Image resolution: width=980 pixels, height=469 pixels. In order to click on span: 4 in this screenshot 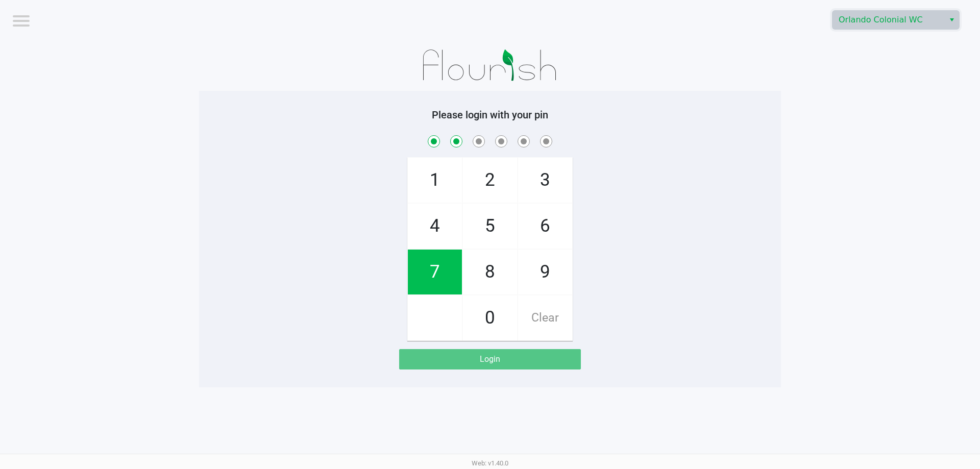, I will do `click(435, 227)`.